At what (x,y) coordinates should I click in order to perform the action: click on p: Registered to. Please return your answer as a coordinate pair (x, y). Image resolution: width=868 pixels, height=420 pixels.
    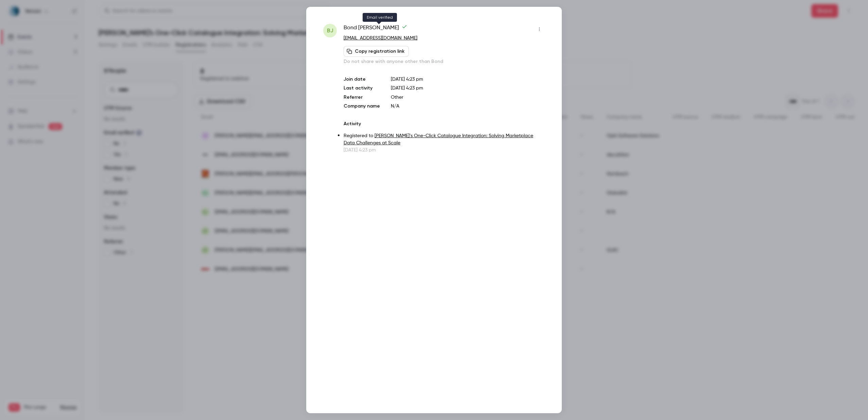
    Looking at the image, I should click on (444, 139).